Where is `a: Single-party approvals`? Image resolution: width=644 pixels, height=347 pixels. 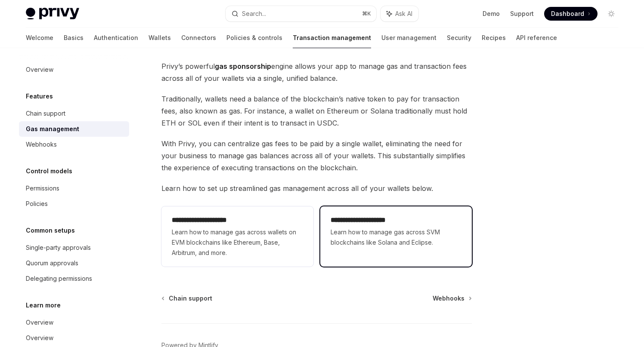 a: Single-party approvals is located at coordinates (74, 248).